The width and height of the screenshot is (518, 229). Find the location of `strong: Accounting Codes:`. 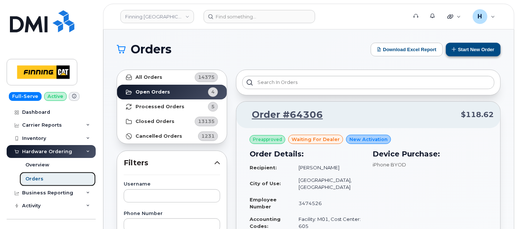

strong: Accounting Codes: is located at coordinates (265, 222).